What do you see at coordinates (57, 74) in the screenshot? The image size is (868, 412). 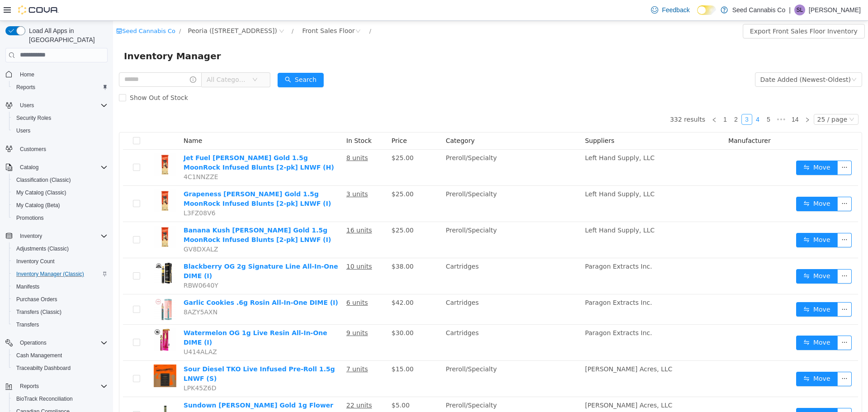 I see `button: Home` at bounding box center [57, 74].